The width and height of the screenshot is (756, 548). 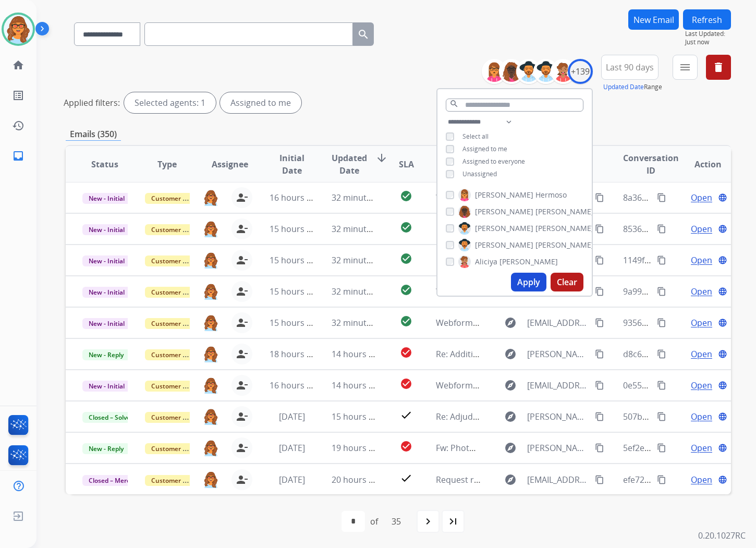 What do you see at coordinates (650, 164) in the screenshot?
I see `span: Conversation ID` at bounding box center [650, 164].